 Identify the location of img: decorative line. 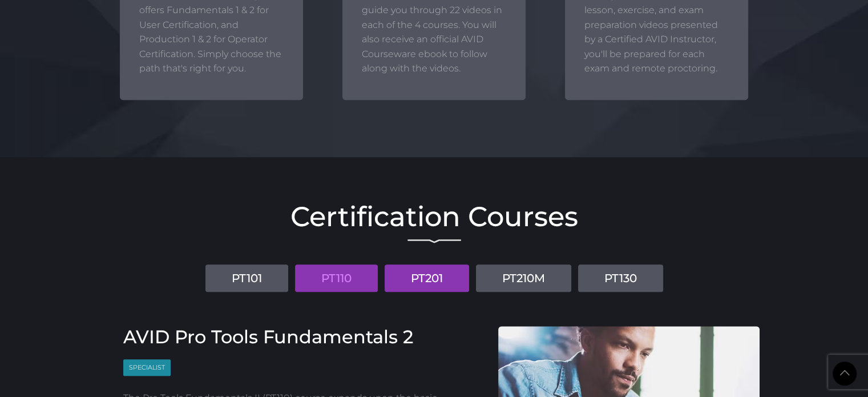
(434, 241).